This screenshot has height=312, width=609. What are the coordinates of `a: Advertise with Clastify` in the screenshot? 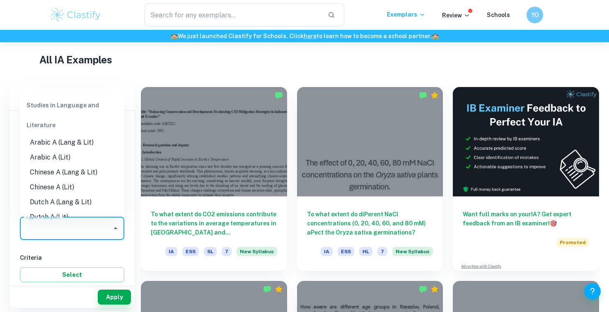 It's located at (481, 266).